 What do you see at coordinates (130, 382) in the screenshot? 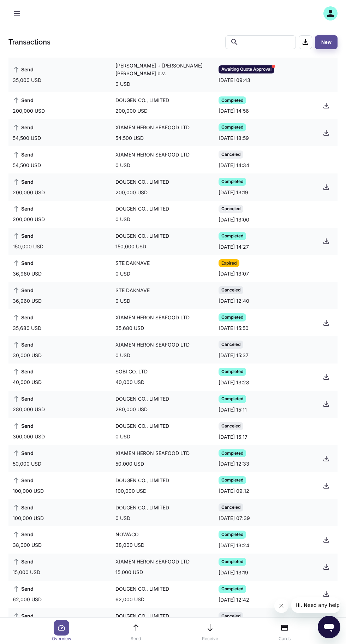
I see `div: 40,000 USD` at bounding box center [130, 382].